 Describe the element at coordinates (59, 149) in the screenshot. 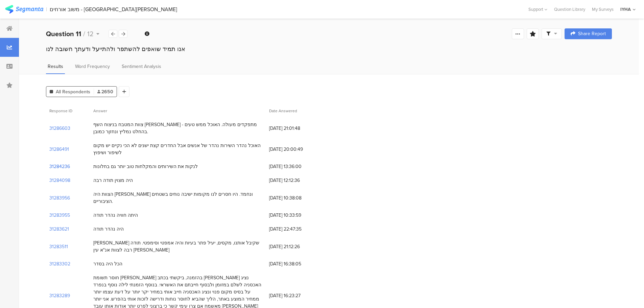

I see `section: 31286491` at that location.